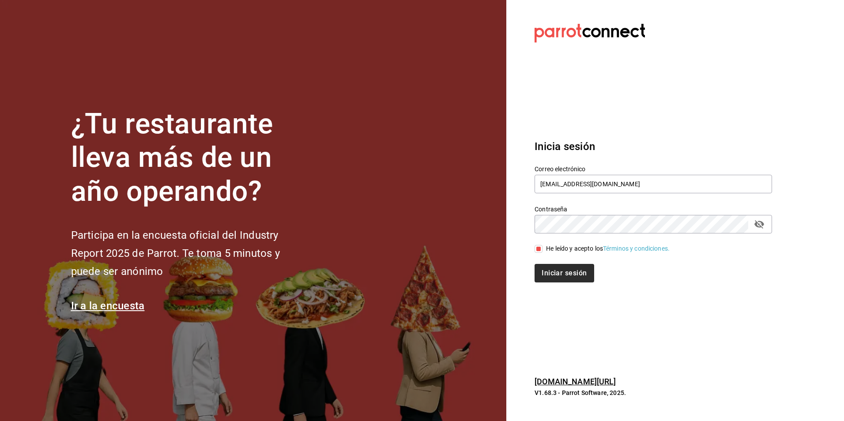 This screenshot has height=421, width=844. I want to click on a: Términos y condiciones., so click(636, 249).